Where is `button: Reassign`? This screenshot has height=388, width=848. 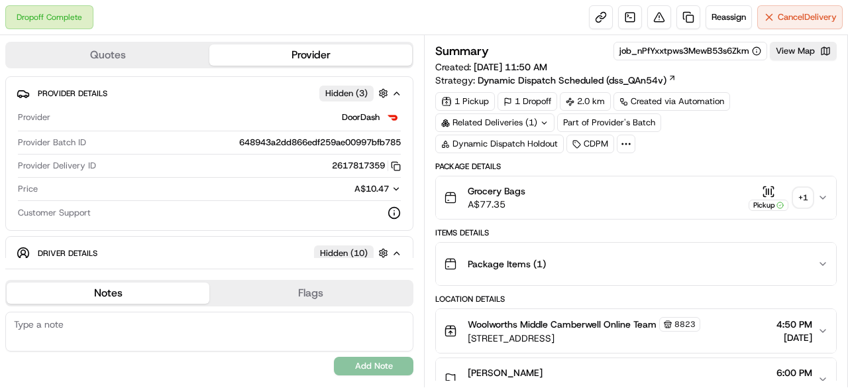
button: Reassign is located at coordinates (729, 17).